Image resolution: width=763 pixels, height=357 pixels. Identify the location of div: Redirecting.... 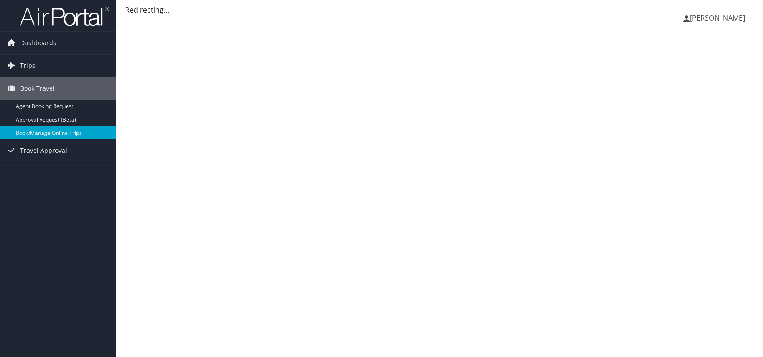
(439, 10).